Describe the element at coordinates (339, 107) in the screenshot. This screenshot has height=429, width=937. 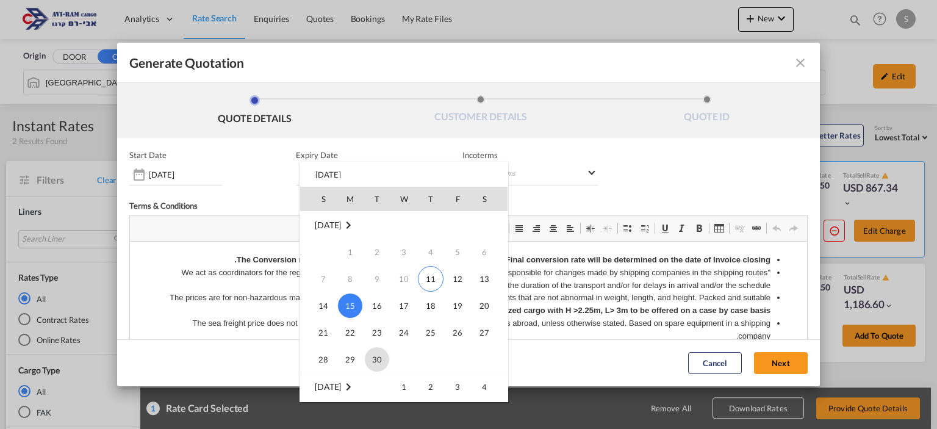
I see `li: The sea transport prices are subject to the prices of the shipping companies and may change accor...` at that location.